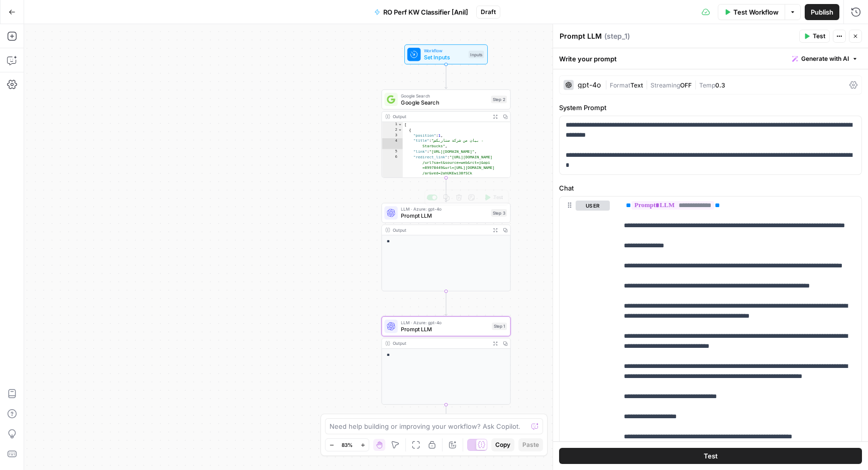 This screenshot has width=868, height=470. What do you see at coordinates (499, 326) in the screenshot?
I see `div: Step 1` at bounding box center [499, 326].